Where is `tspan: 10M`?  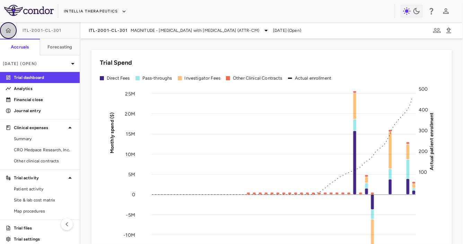 tspan: 10M is located at coordinates (130, 154).